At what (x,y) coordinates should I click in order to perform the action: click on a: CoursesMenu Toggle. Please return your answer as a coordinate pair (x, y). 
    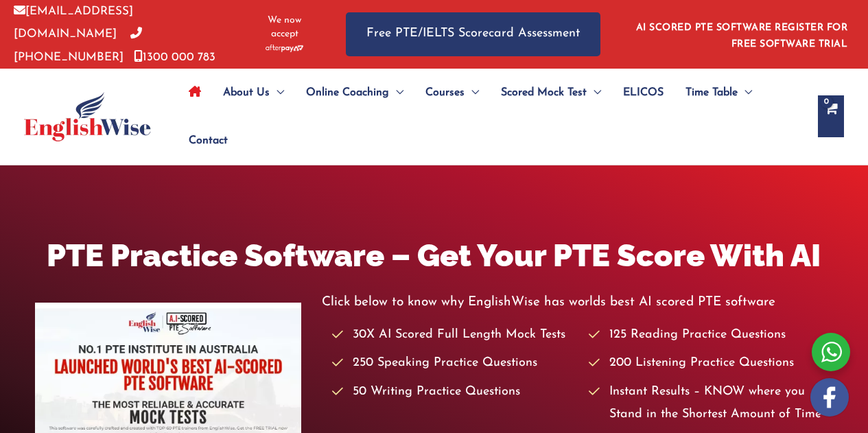
    Looking at the image, I should click on (452, 93).